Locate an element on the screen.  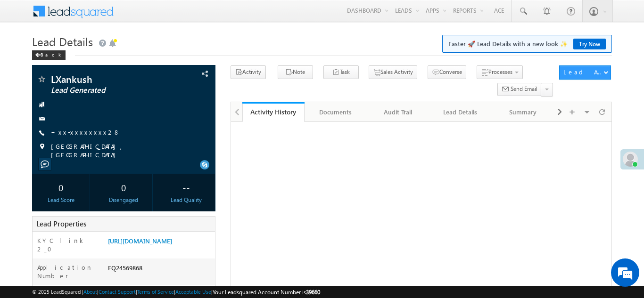
button: Send Email is located at coordinates (520, 90).